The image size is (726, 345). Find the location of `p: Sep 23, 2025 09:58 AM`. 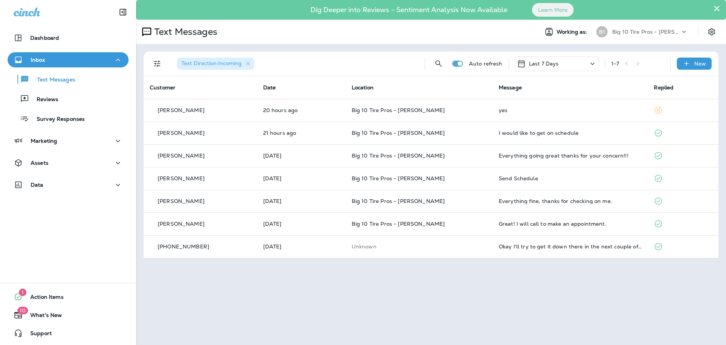

p: Sep 23, 2025 09:58 AM is located at coordinates (301, 110).